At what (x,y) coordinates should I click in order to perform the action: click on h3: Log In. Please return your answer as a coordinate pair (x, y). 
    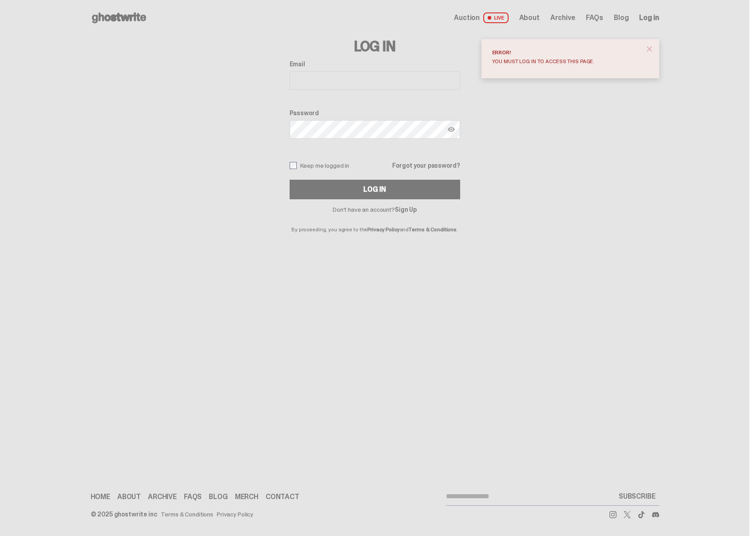
    Looking at the image, I should click on (375, 46).